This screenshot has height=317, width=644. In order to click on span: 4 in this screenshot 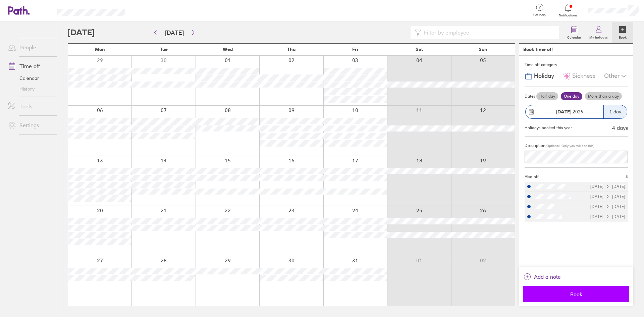, I will do `click(626, 177)`.